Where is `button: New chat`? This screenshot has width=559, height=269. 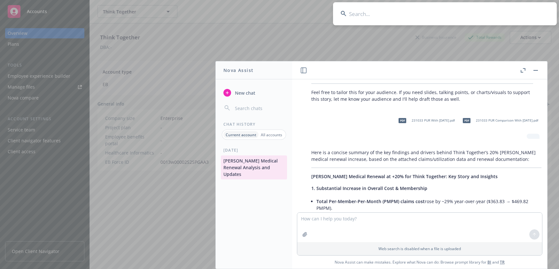
button: New chat is located at coordinates (254, 93).